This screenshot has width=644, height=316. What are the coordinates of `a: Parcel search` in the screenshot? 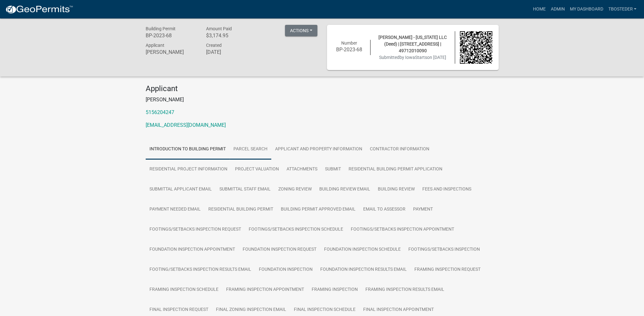 It's located at (250, 149).